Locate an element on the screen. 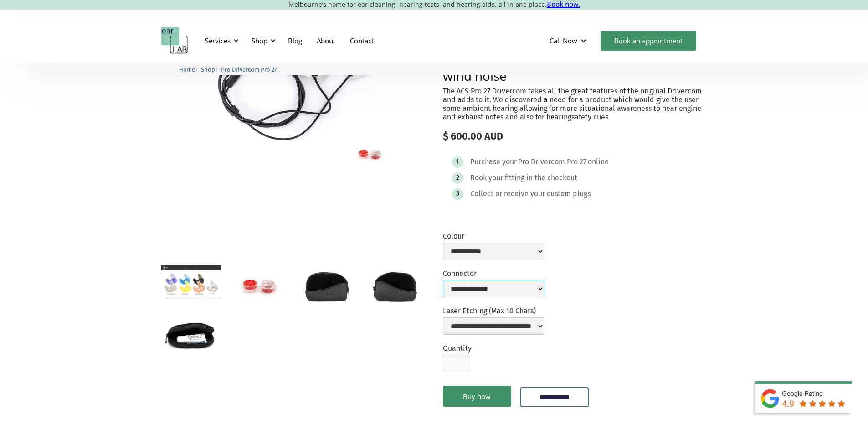 The width and height of the screenshot is (868, 431). label: Laser Etching (Max 10 Chars) is located at coordinates (493, 310).